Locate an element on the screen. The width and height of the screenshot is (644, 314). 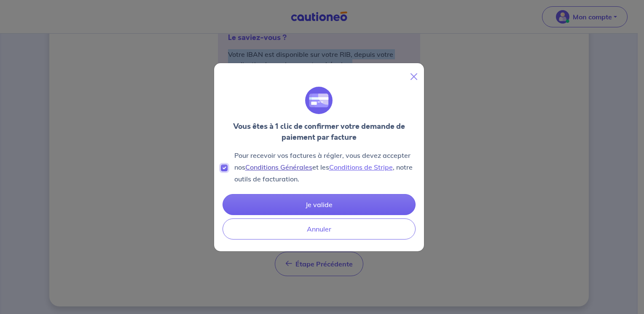
img: illu_payment.svg is located at coordinates (319, 100).